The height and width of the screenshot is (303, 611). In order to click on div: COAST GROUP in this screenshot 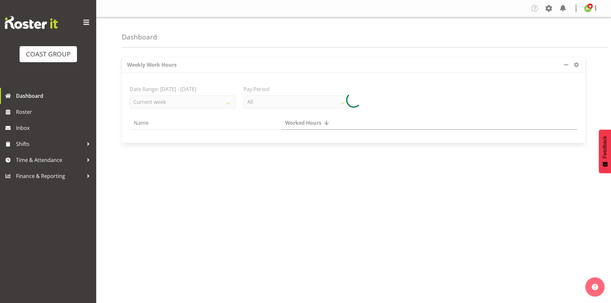, I will do `click(48, 54)`.